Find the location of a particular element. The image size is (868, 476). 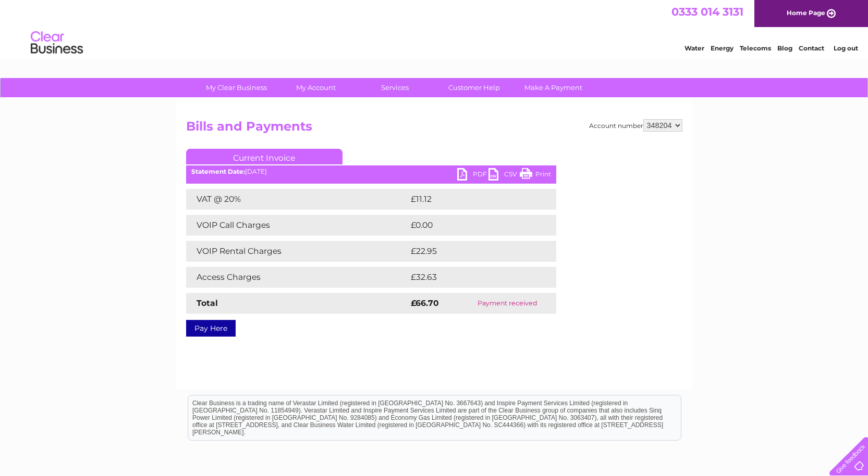

td: VAT @ 20% is located at coordinates (297, 200).